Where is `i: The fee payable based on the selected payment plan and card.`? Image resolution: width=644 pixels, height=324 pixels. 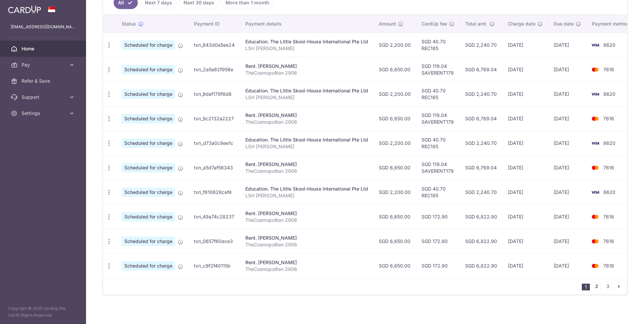 i: The fee payable based on the selected payment plan and card. is located at coordinates (452, 24).